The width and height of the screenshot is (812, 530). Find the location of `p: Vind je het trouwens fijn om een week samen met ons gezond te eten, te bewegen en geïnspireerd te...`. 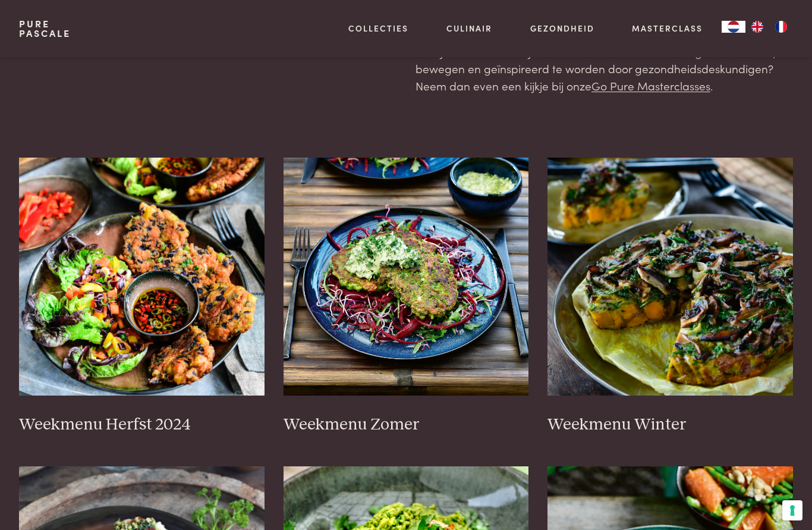

p: Vind je het trouwens fijn om een week samen met ons gezond te eten, te bewegen en geïnspireerd te... is located at coordinates (604, 69).